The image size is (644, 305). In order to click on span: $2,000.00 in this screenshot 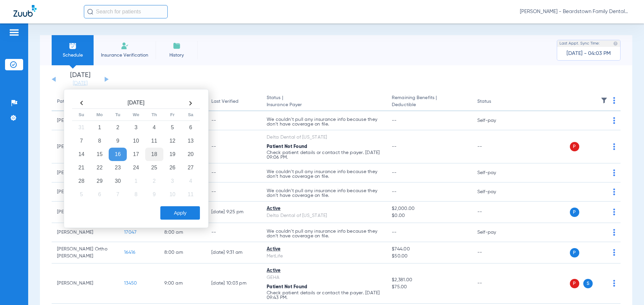, I will do `click(429, 209)`.